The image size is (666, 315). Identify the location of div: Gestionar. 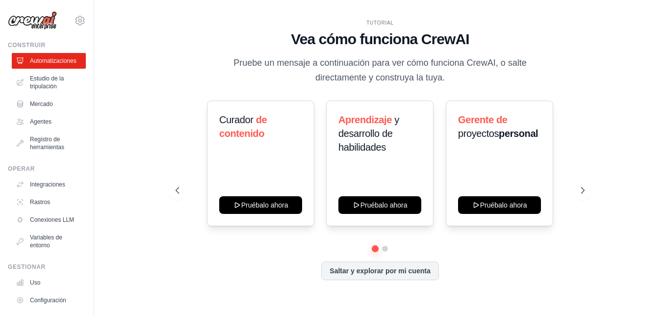
(47, 267).